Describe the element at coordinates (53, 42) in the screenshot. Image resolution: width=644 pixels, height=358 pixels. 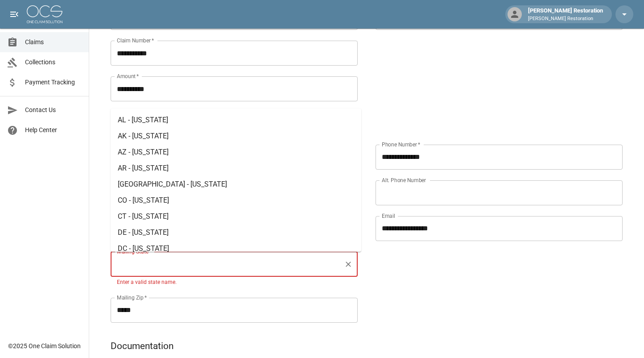
I see `span: Claims` at that location.